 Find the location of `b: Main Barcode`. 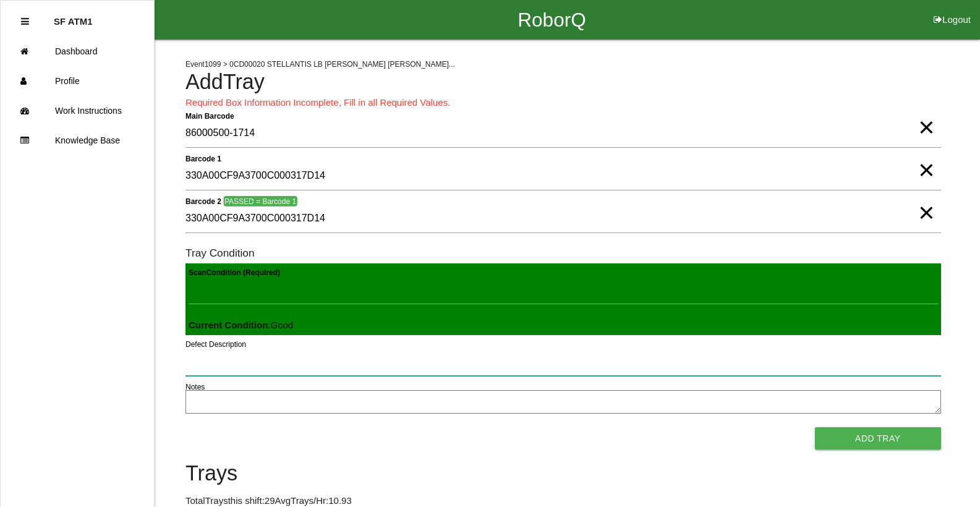

b: Main Barcode is located at coordinates (210, 115).